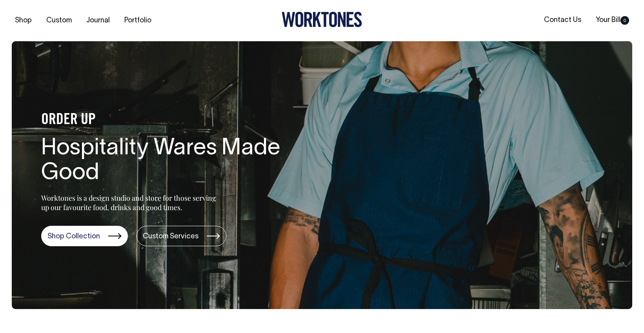 This screenshot has height=333, width=644. What do you see at coordinates (181, 236) in the screenshot?
I see `a: Custom Services` at bounding box center [181, 236].